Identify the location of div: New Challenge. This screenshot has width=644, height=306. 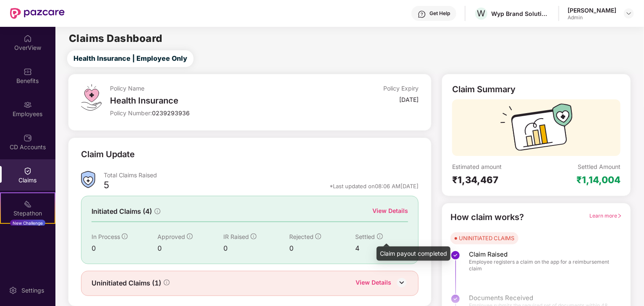
(28, 223).